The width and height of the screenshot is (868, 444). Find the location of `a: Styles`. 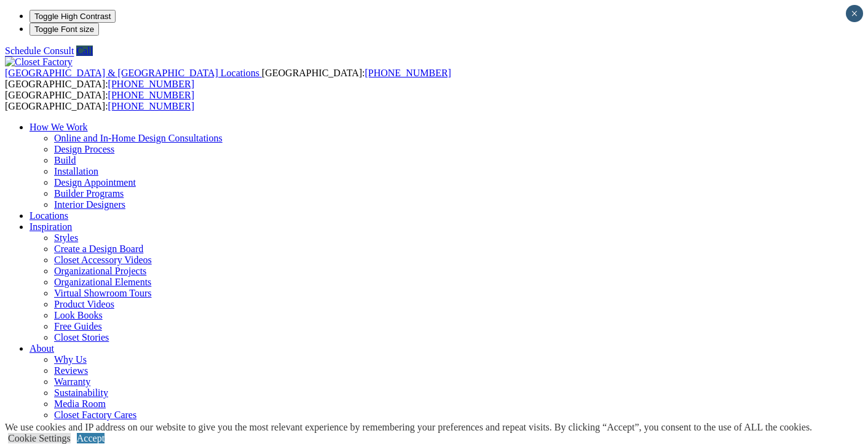

a: Styles is located at coordinates (65, 237).